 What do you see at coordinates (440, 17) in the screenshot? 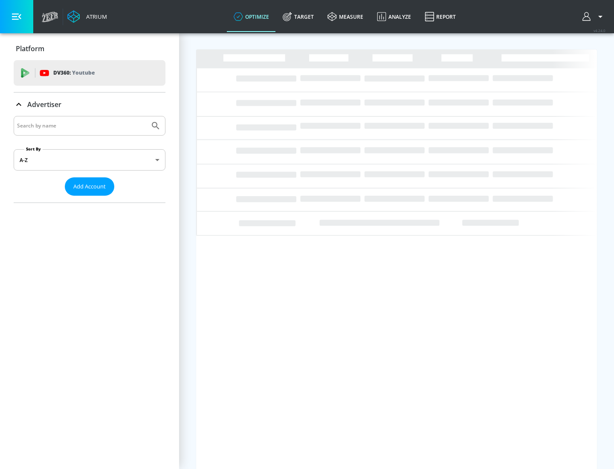
I see `a: Report` at bounding box center [440, 17].